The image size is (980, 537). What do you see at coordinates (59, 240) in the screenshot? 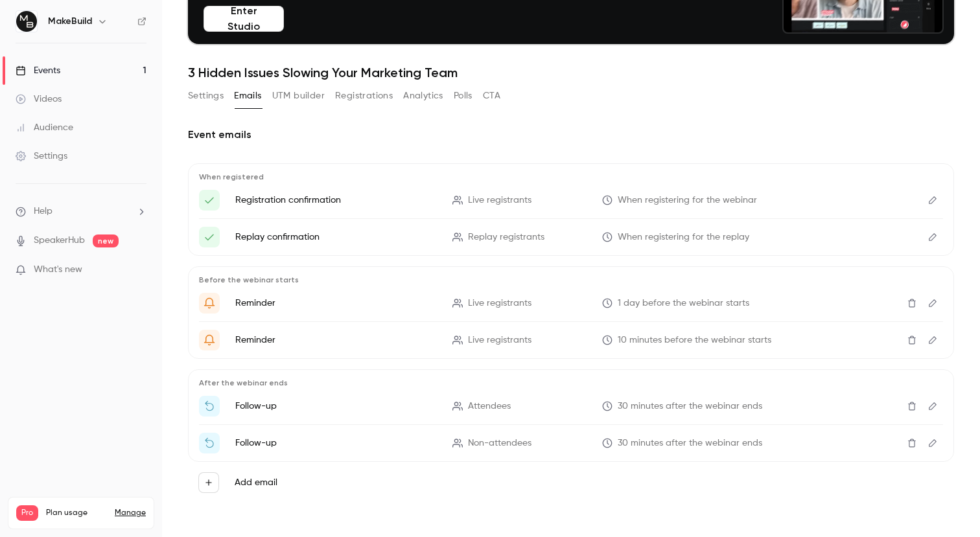
I see `a: SpeakerHub` at bounding box center [59, 240].